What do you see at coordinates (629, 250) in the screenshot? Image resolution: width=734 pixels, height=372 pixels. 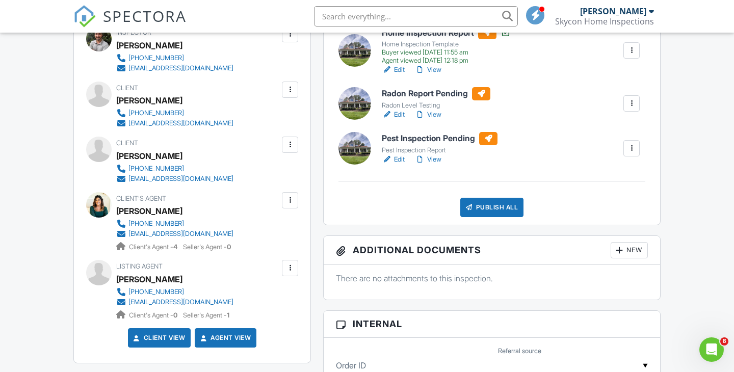 I see `div: New` at bounding box center [629, 250].